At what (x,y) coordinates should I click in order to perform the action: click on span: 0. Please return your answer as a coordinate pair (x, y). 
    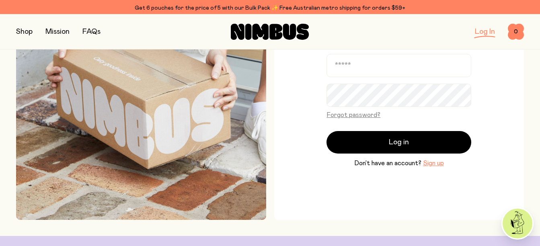
    Looking at the image, I should click on (516, 32).